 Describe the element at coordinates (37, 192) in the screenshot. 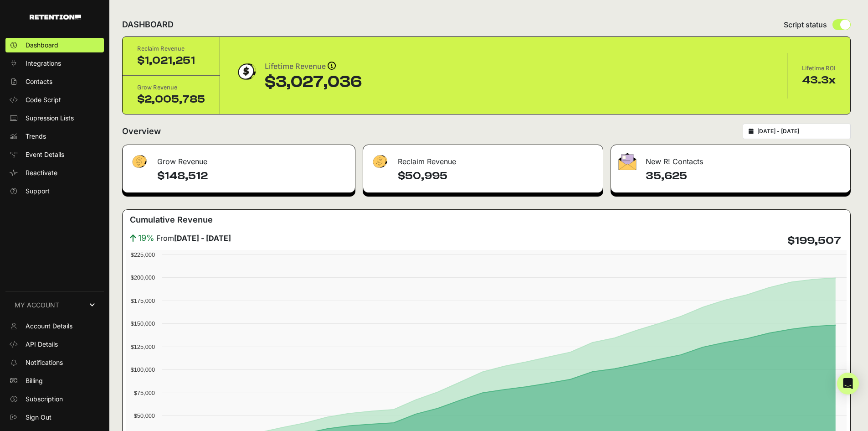

I see `span: Support` at that location.